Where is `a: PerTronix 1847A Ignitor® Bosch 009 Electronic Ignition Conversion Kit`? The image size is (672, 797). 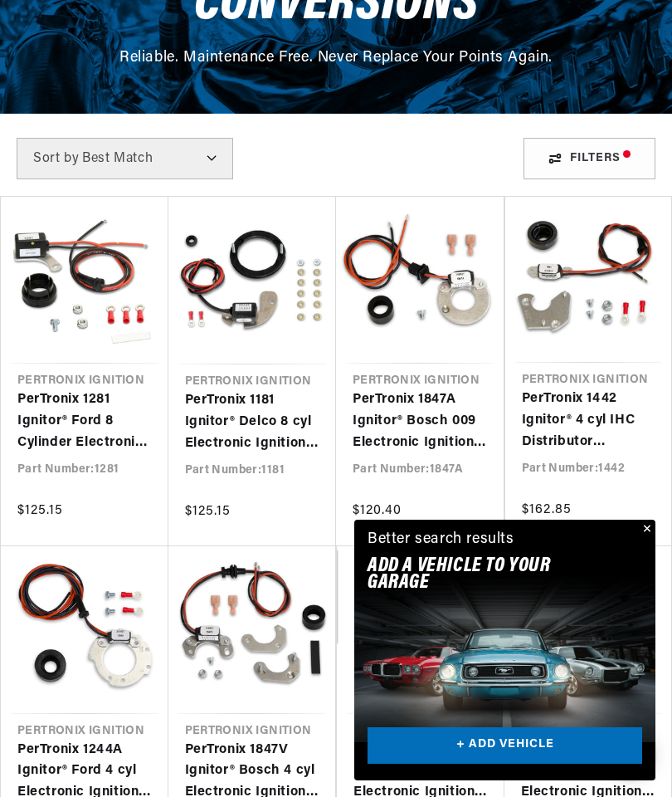 a: PerTronix 1847A Ignitor® Bosch 009 Electronic Ignition Conversion Kit is located at coordinates (420, 421).